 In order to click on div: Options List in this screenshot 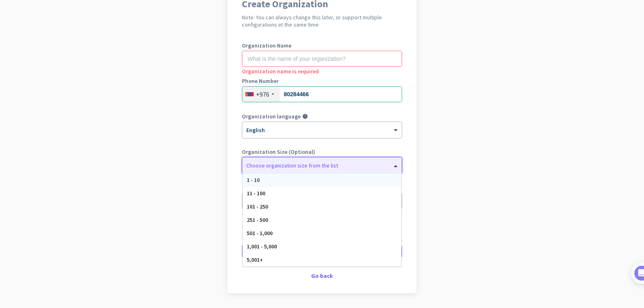, I will do `click(322, 220)`.